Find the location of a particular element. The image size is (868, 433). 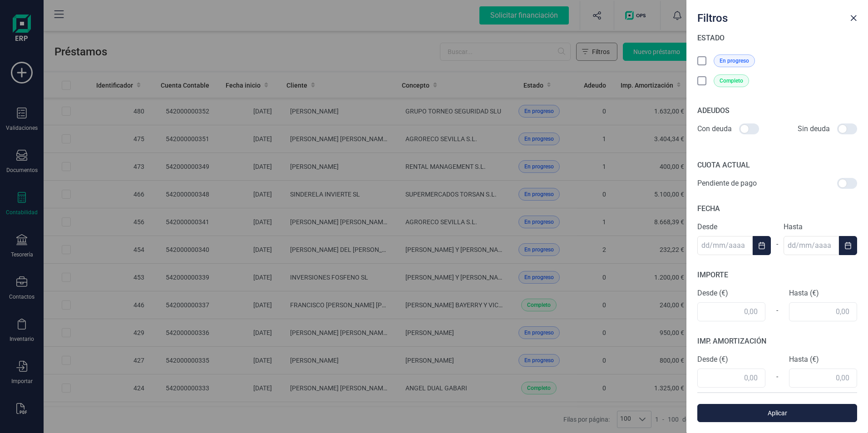

span: ADEUDOS is located at coordinates (713, 110).